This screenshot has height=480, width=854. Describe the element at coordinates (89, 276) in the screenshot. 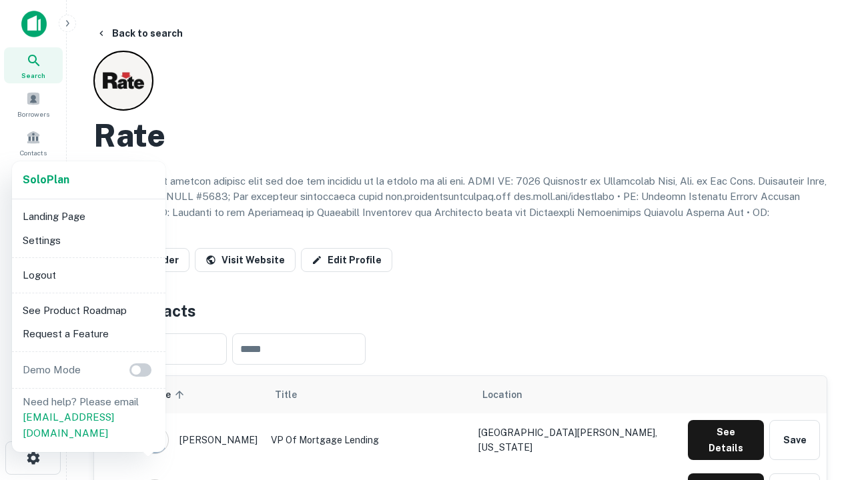

I see `li: Logout` at that location.